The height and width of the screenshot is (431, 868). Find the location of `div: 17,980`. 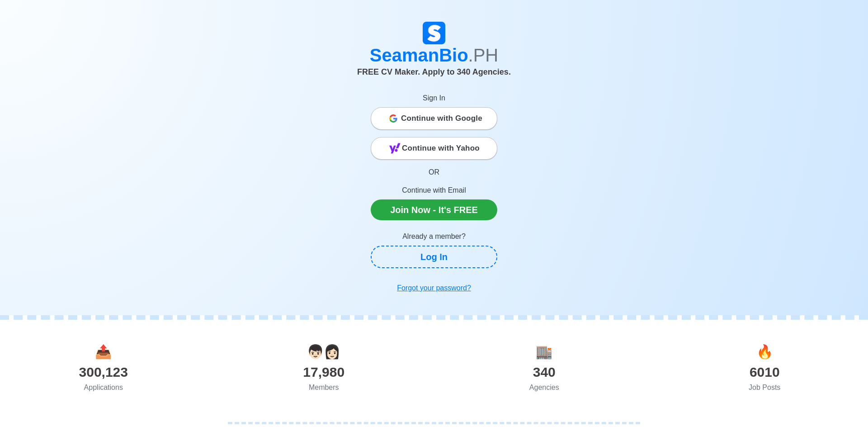

div: 17,980 is located at coordinates (324, 371).